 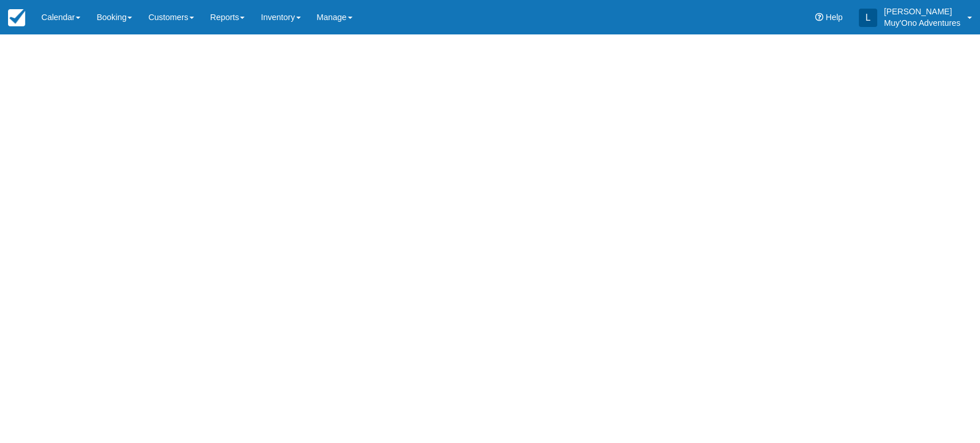 What do you see at coordinates (922, 23) in the screenshot?
I see `p: Muy'Ono Adventures` at bounding box center [922, 23].